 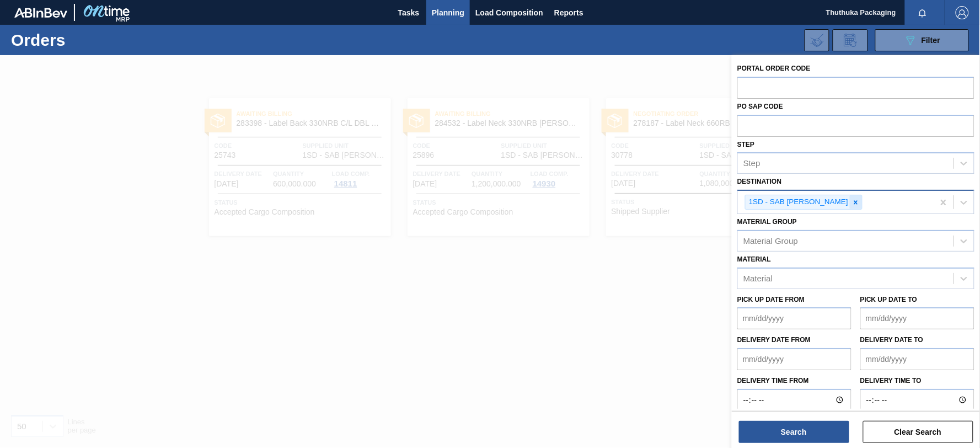 I want to click on label: Delivery Date from, so click(x=774, y=340).